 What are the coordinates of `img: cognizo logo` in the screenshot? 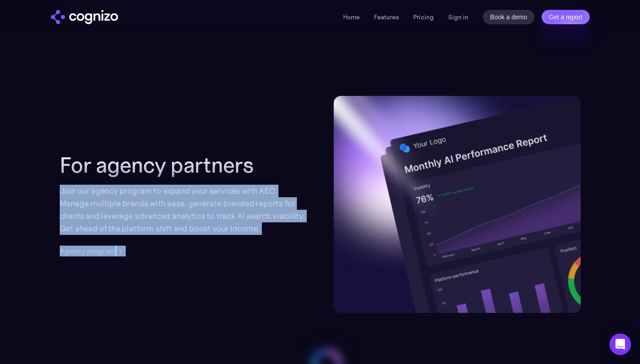 It's located at (84, 17).